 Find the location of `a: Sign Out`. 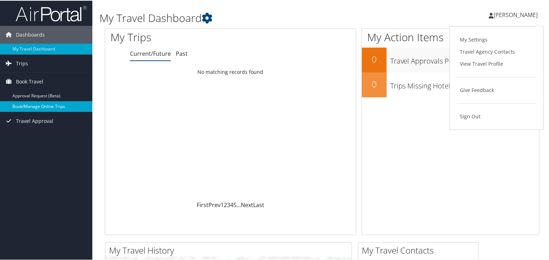

a: Sign Out is located at coordinates (497, 116).